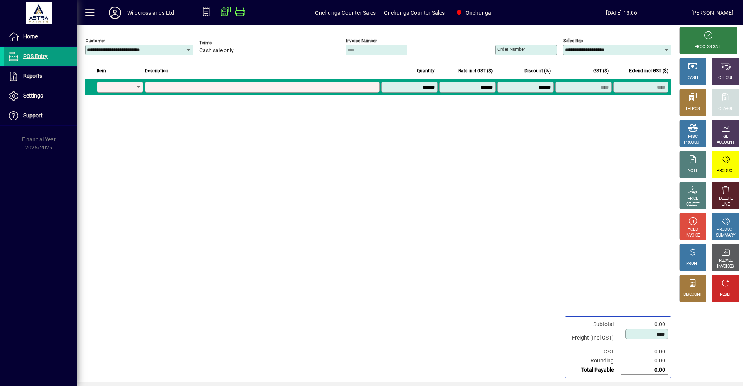  I want to click on div: LINE, so click(725, 204).